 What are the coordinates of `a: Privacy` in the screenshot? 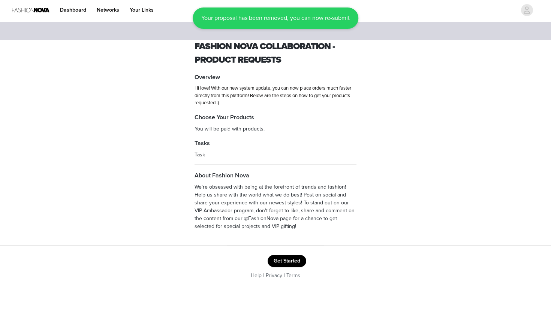 It's located at (274, 275).